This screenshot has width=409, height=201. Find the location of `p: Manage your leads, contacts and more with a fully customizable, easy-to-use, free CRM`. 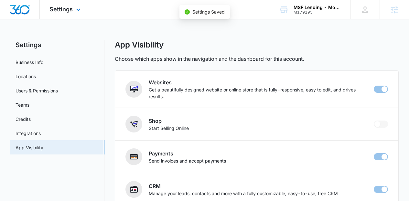

p: Manage your leads, contacts and more with a fully customizable, easy-to-use, free CRM is located at coordinates (243, 193).